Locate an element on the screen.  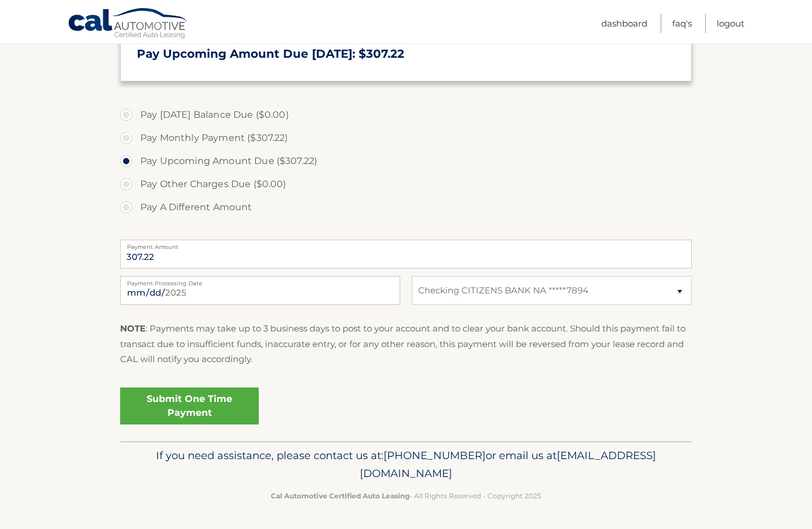
a: Logout is located at coordinates (731, 23).